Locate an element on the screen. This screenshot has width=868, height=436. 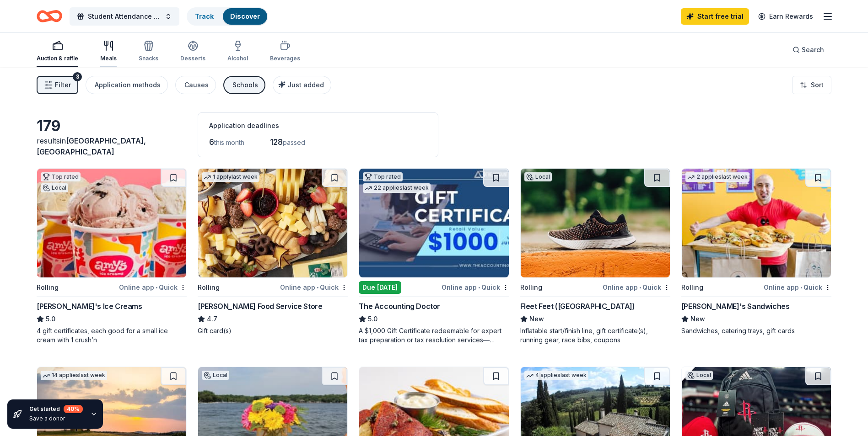
span: this month is located at coordinates (229, 142).